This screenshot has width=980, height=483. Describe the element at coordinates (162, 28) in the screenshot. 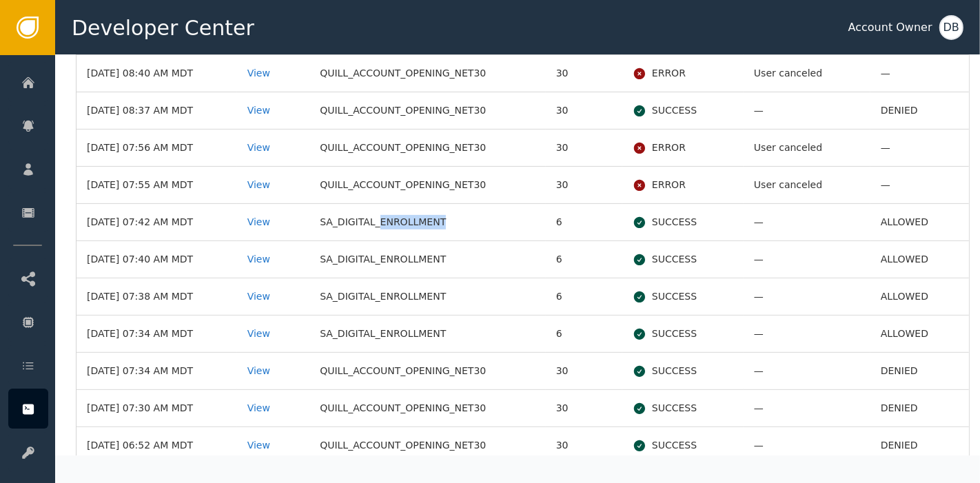

I see `span: Developer Center` at that location.